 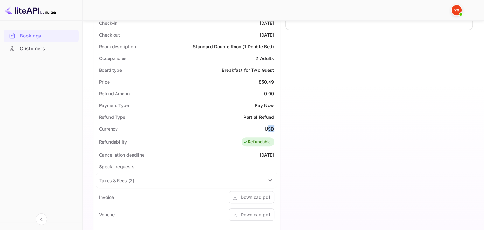 What do you see at coordinates (186, 181) in the screenshot?
I see `div: Taxes & Fees (2)` at bounding box center [186, 181].